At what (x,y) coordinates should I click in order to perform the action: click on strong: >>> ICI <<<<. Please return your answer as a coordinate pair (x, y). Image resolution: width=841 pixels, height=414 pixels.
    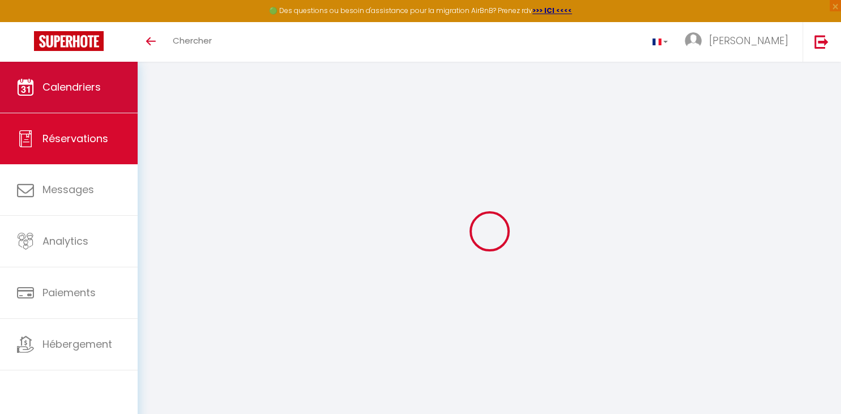
    Looking at the image, I should click on (552, 10).